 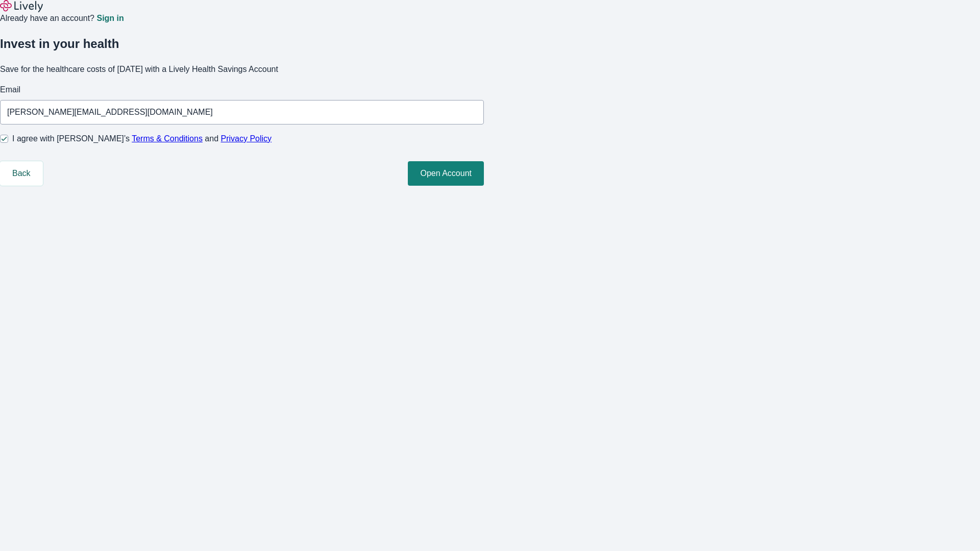 I want to click on a: Sign in, so click(x=109, y=18).